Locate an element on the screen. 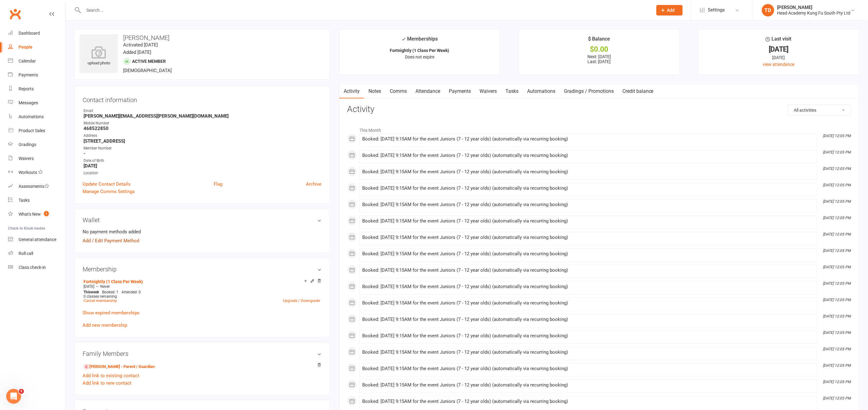  span: Booked: 1 is located at coordinates (110, 292).